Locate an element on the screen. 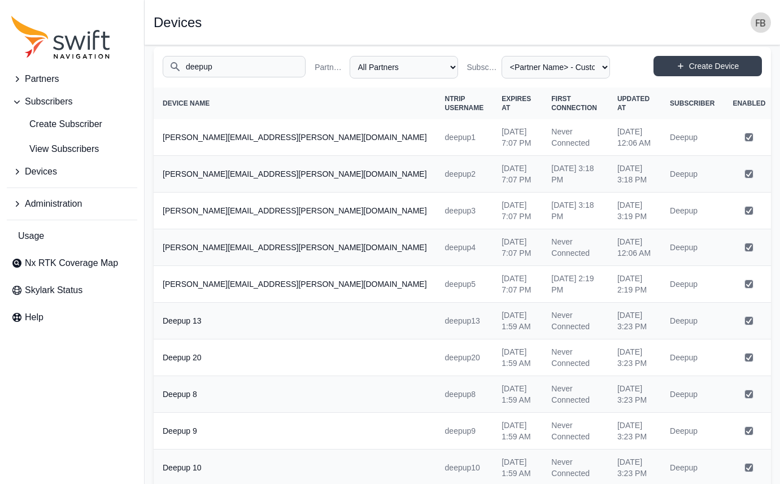 Image resolution: width=780 pixels, height=484 pixels. button: Administration is located at coordinates (72, 204).